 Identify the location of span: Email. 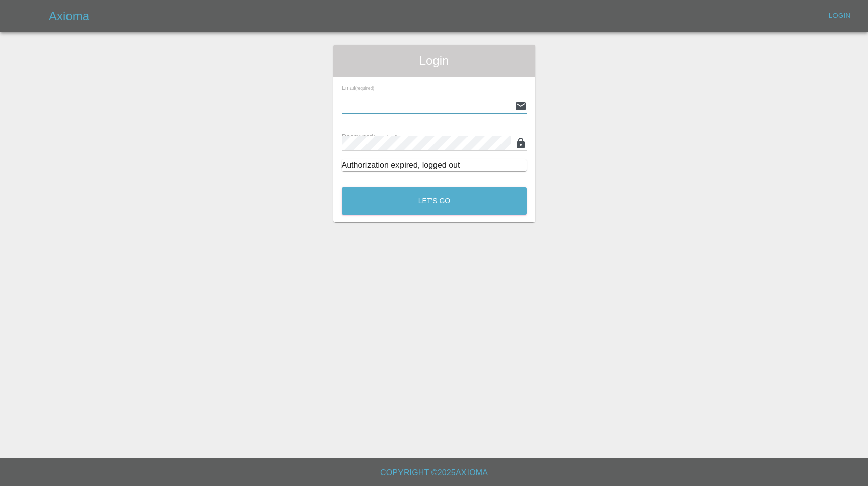
(358, 88).